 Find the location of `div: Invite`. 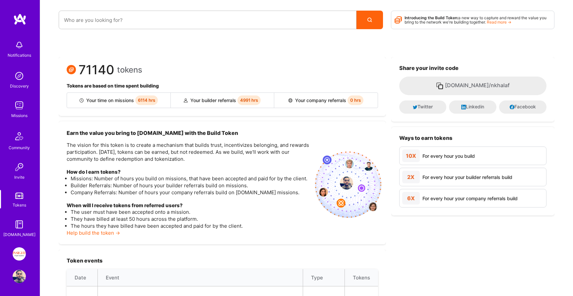

div: Invite is located at coordinates (19, 177).